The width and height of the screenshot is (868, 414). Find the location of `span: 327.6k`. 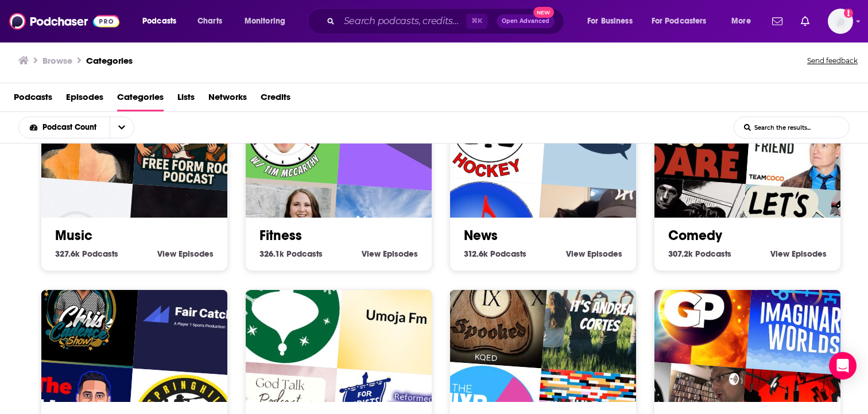

span: 327.6k is located at coordinates (67, 254).